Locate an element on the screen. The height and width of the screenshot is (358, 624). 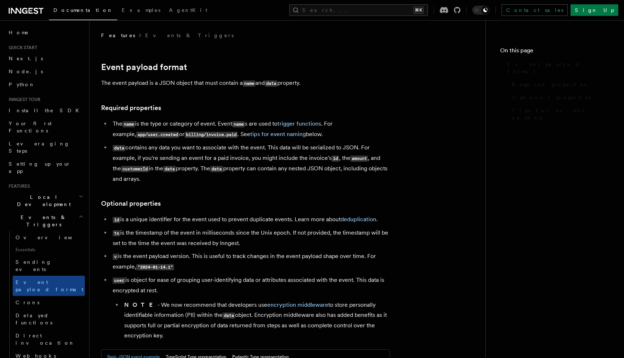
button: Local Development is located at coordinates (45, 201).